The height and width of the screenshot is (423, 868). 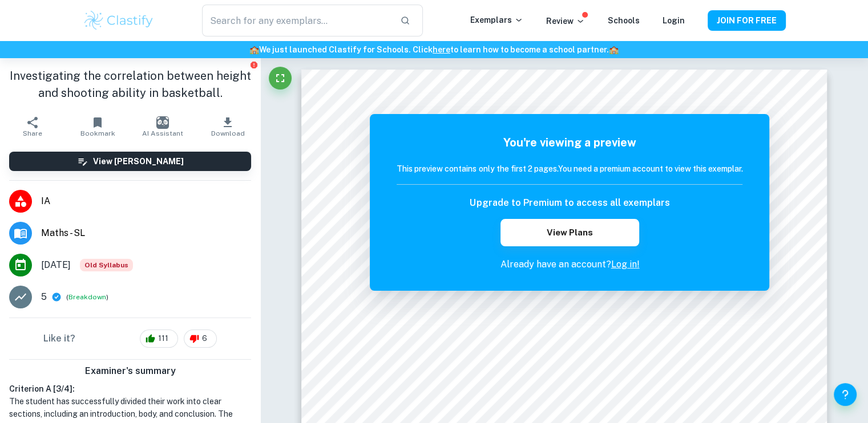 What do you see at coordinates (228, 127) in the screenshot?
I see `button: Download` at bounding box center [228, 127].